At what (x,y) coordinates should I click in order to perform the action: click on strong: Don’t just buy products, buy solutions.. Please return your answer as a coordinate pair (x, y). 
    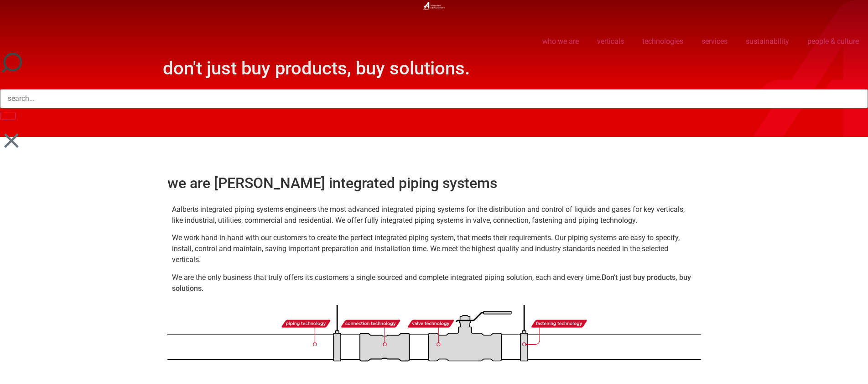
    Looking at the image, I should click on (431, 283).